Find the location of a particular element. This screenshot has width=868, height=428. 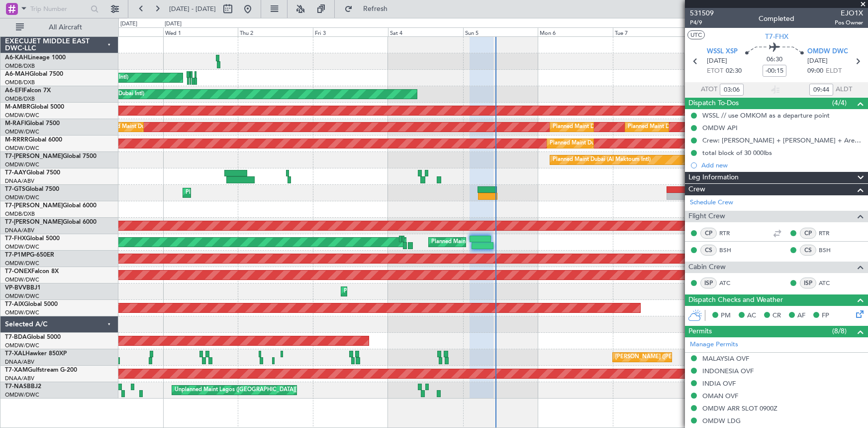

span: T7-ONEX is located at coordinates (18, 271).